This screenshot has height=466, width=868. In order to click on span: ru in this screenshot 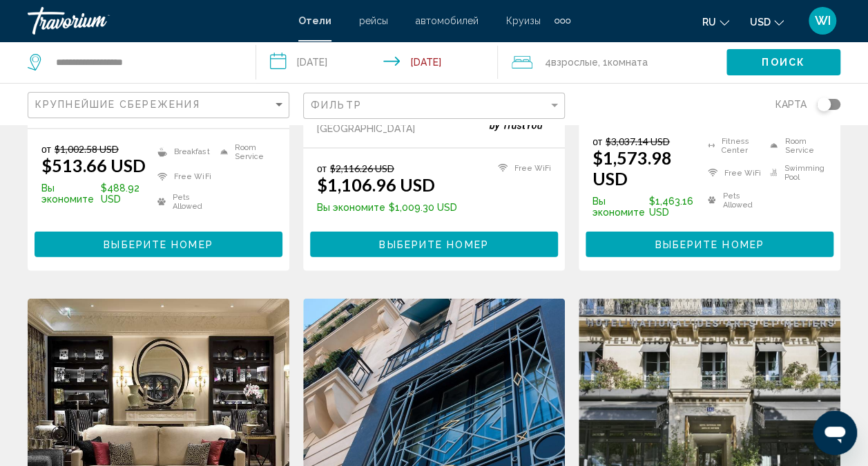, I will do `click(709, 22)`.